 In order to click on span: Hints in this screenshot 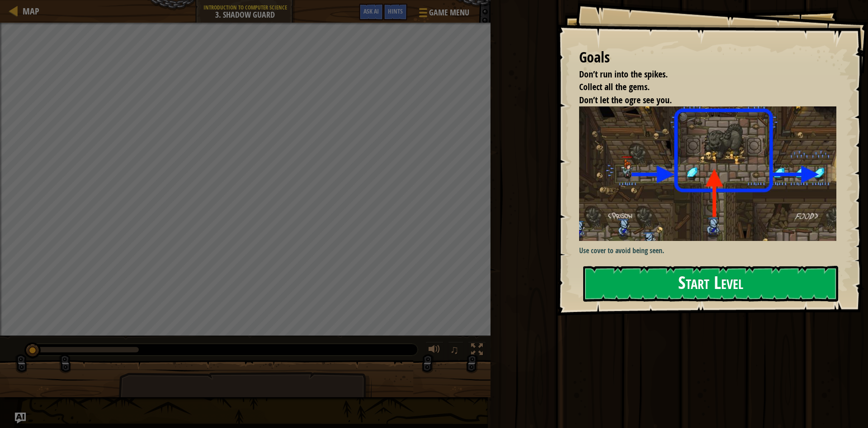, I will do `click(396, 11)`.